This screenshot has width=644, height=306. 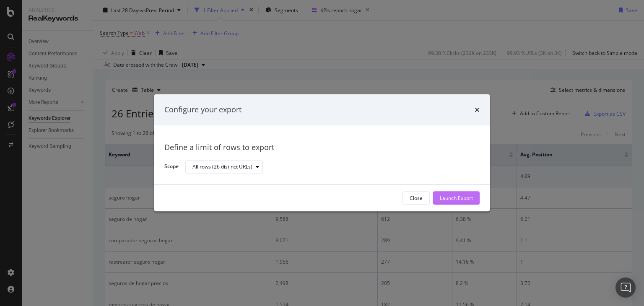 I want to click on div: Launch Export, so click(x=456, y=198).